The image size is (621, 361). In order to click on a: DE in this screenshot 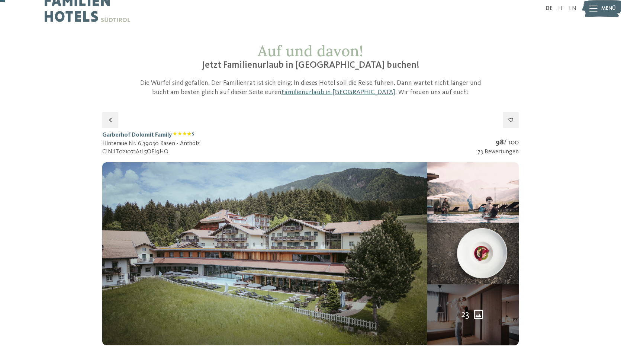, I will do `click(549, 9)`.